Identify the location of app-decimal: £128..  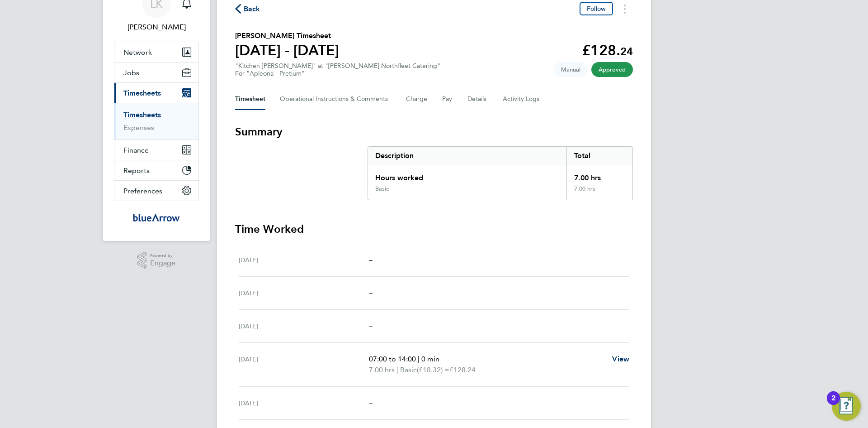
(607, 51).